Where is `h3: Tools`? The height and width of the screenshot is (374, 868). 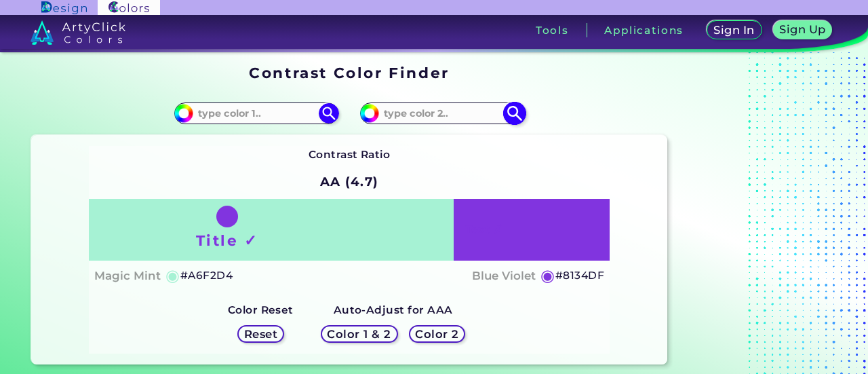 h3: Tools is located at coordinates (552, 30).